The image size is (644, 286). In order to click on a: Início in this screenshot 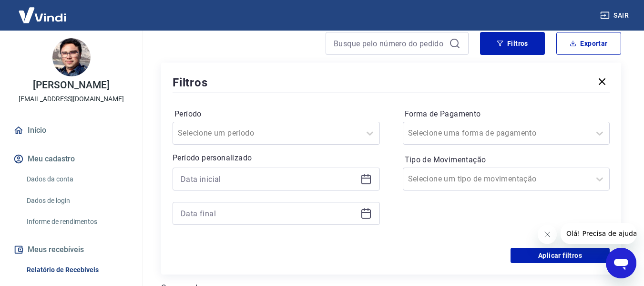, I will do `click(71, 130)`.